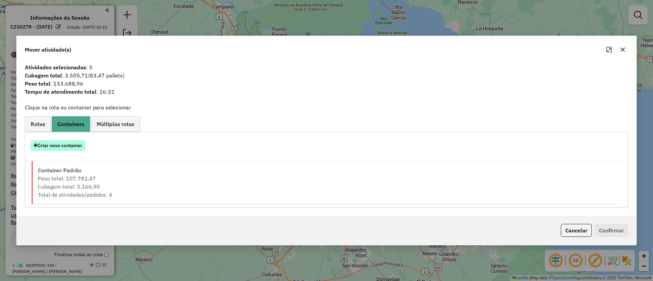 This screenshot has height=281, width=653. I want to click on button: Cancelar, so click(577, 231).